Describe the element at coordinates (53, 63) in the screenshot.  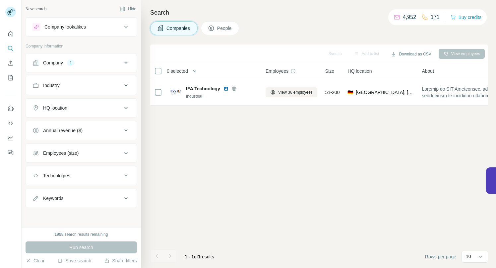
I see `div: Company` at that location.